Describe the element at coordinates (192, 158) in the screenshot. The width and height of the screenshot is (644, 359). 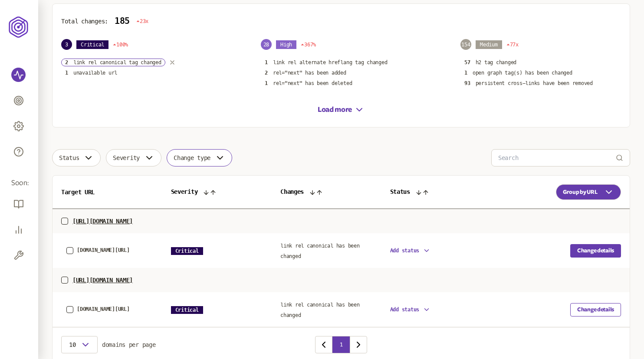
I see `span: Change type` at that location.